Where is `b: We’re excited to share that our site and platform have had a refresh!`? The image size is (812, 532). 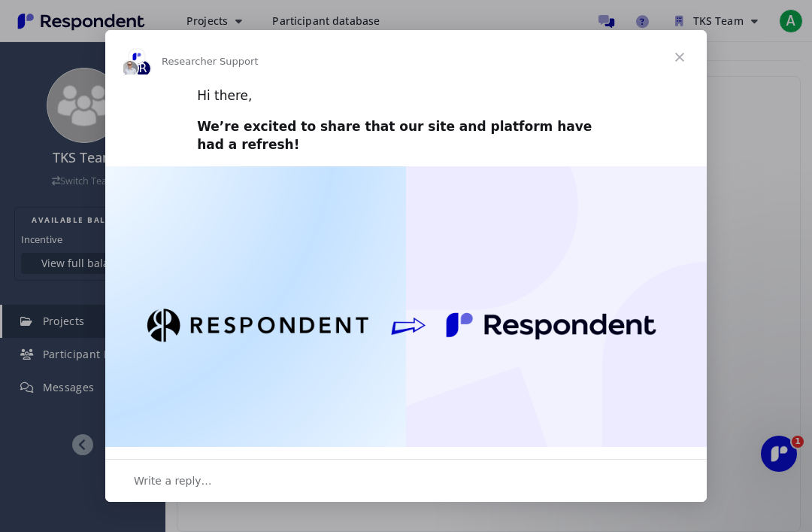
b: We’re excited to share that our site and platform have had a refresh! is located at coordinates (394, 135).